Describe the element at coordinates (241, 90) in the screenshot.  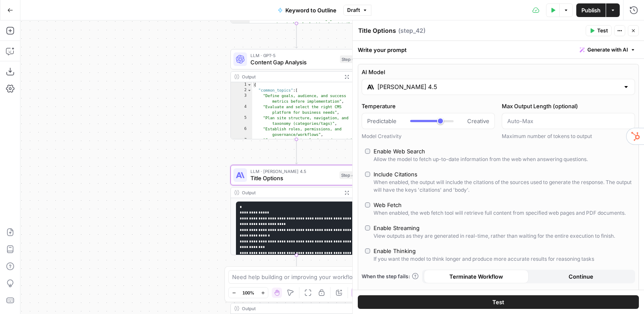
I see `div: 2` at that location.